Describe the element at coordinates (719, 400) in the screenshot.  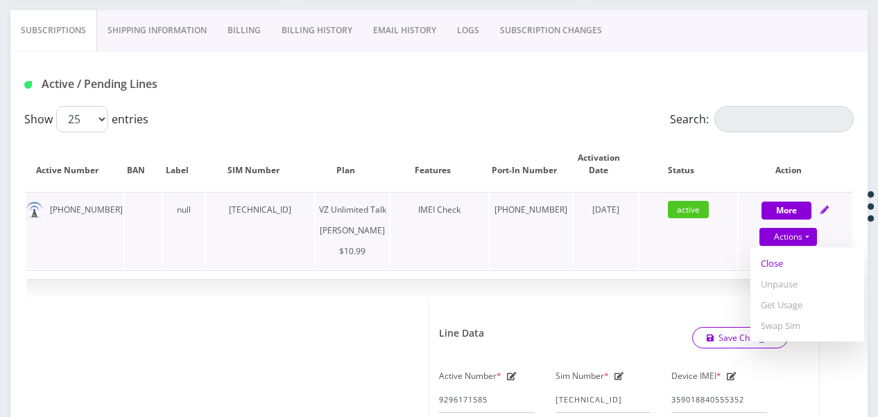
I see `input: IMEI` at that location.